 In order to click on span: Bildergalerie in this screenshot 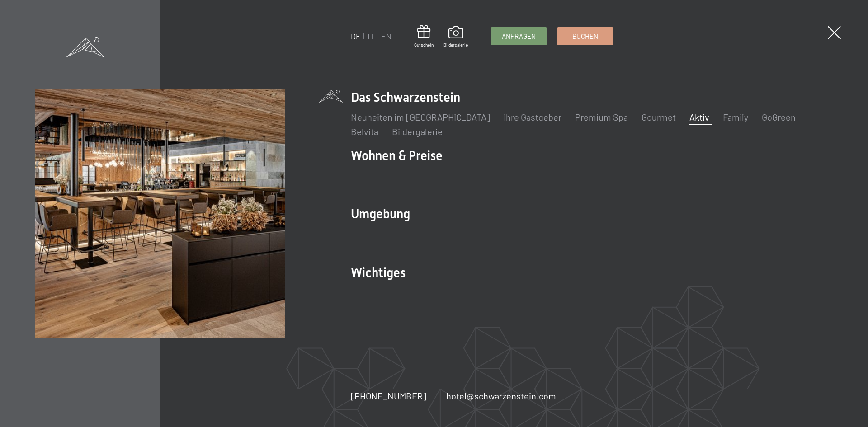, I will do `click(455, 45)`.